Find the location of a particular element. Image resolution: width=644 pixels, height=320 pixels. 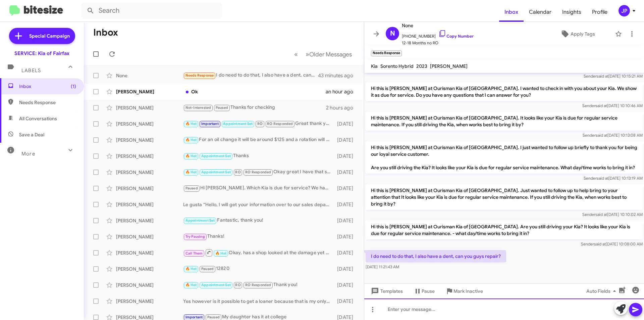

span: Kia is located at coordinates (375, 66).